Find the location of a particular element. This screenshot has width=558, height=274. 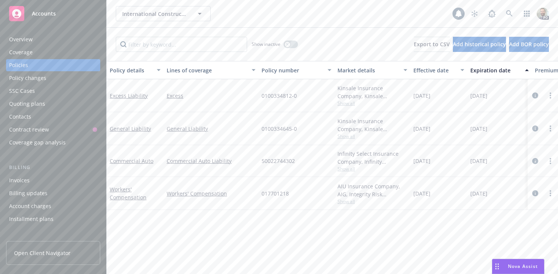

a: Search is located at coordinates (509, 14).